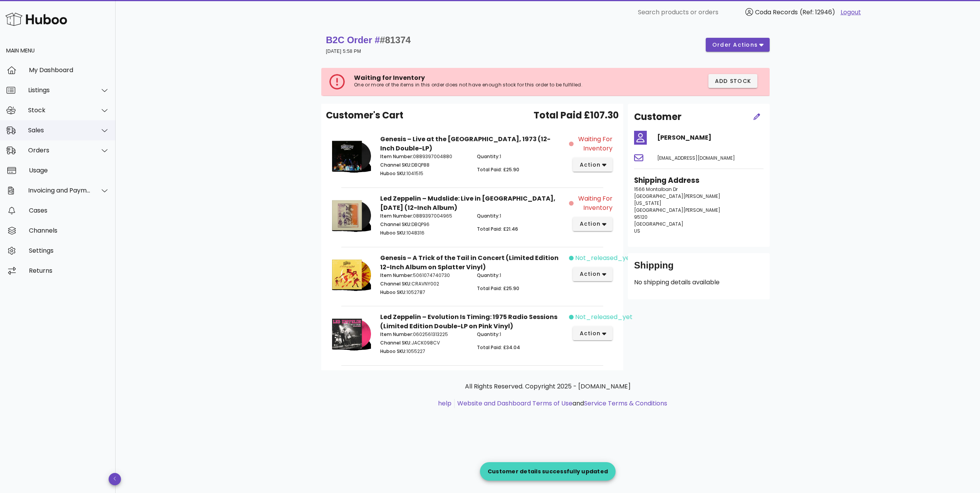 This screenshot has width=980, height=493. I want to click on span: 95120, so click(641, 217).